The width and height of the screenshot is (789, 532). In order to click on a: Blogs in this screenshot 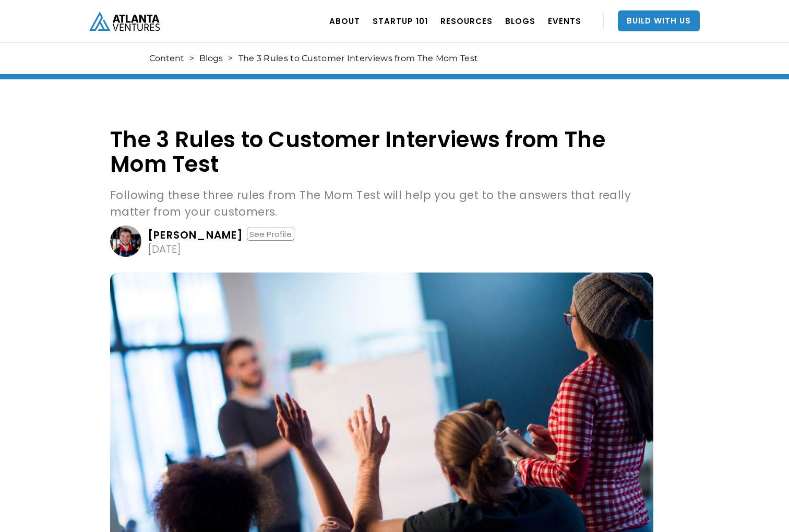, I will do `click(211, 58)`.